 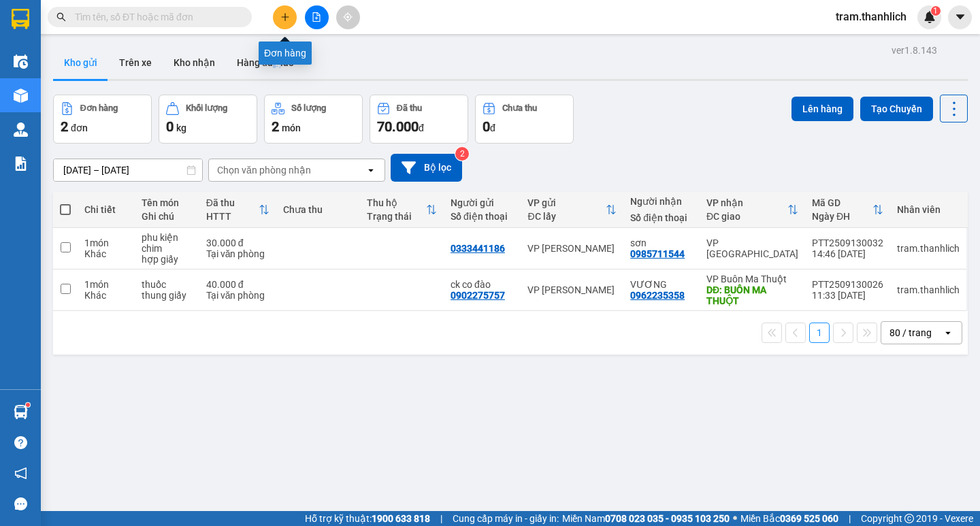 I want to click on div: DĐ: BUÔN MA THUỘT, so click(x=752, y=295).